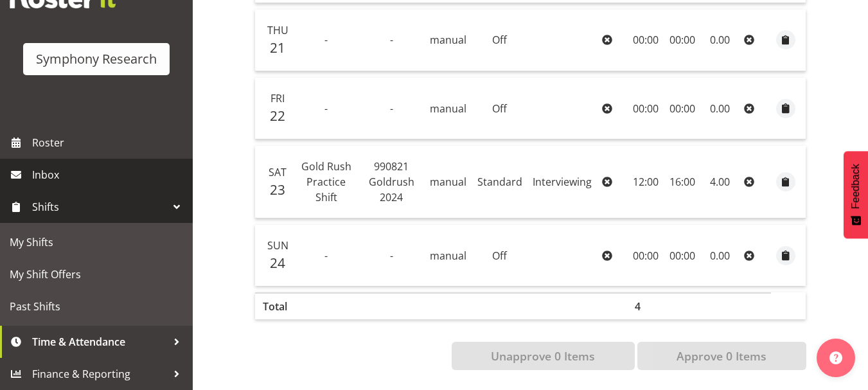 The width and height of the screenshot is (868, 390). Describe the element at coordinates (100, 207) in the screenshot. I see `span: Shifts` at that location.